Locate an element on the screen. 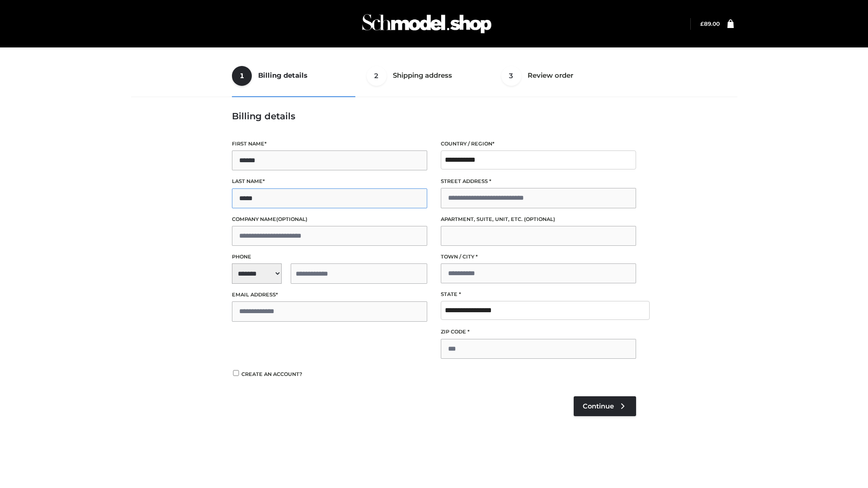 The height and width of the screenshot is (488, 868). label: Phone is located at coordinates (329, 257).